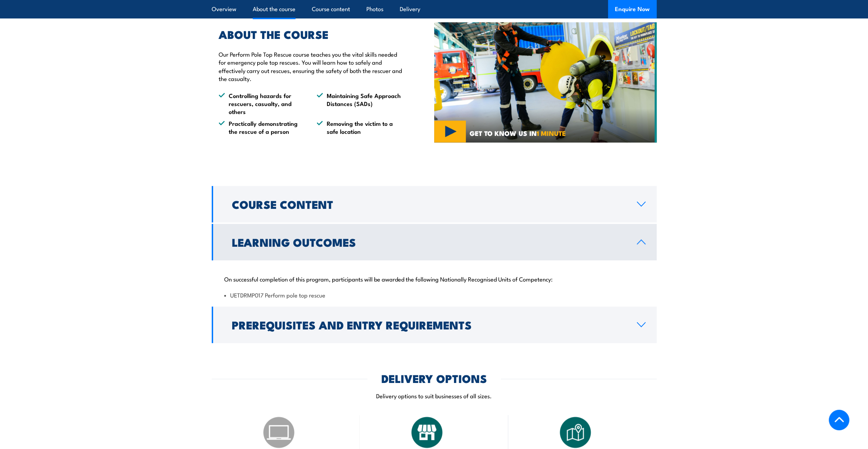 This screenshot has width=868, height=449. What do you see at coordinates (429, 325) in the screenshot?
I see `h2: Prerequisites and Entry Requirements` at bounding box center [429, 325].